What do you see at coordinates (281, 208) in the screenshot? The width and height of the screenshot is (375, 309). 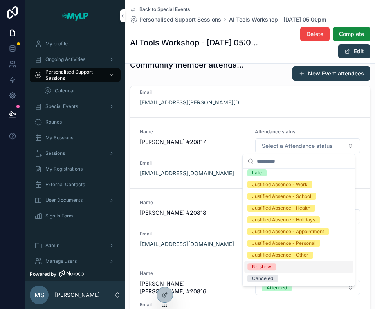 I see `div: Justified Absence - Health` at bounding box center [281, 208].